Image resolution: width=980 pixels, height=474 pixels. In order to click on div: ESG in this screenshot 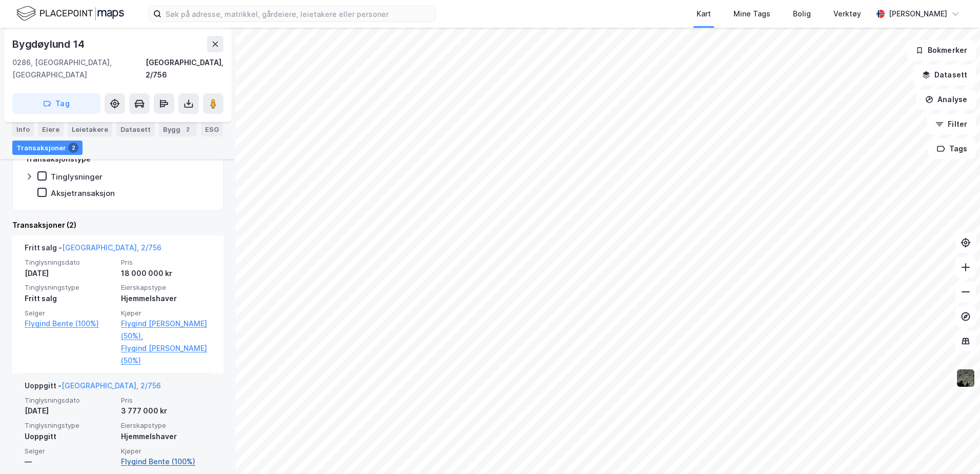, I will do `click(212, 130)`.